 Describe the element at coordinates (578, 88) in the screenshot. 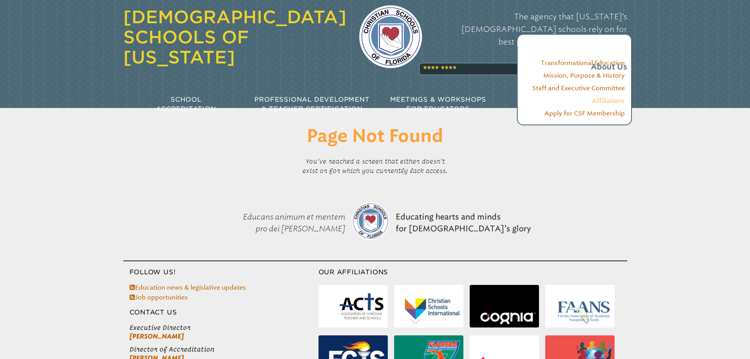

I see `a: Staff and Executive Committee` at that location.